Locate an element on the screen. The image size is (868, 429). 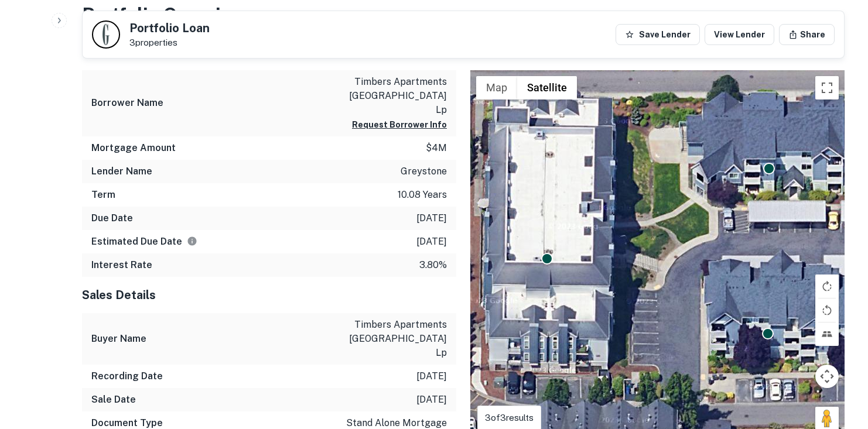
button: Map camera controls is located at coordinates (827, 377).